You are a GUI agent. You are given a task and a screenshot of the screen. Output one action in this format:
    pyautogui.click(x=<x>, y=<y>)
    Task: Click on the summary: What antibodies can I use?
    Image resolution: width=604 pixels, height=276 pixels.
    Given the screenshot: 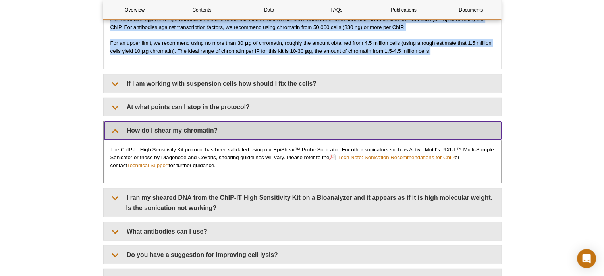 What is the action you would take?
    pyautogui.click(x=302, y=231)
    